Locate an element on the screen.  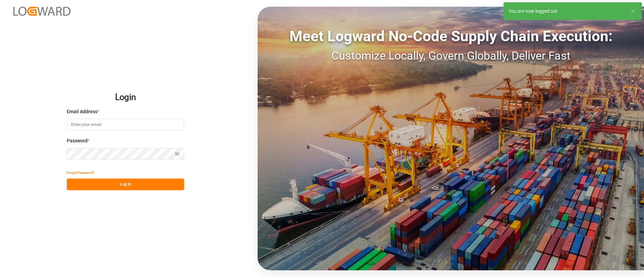
button: Forgot Password? is located at coordinates (81, 172).